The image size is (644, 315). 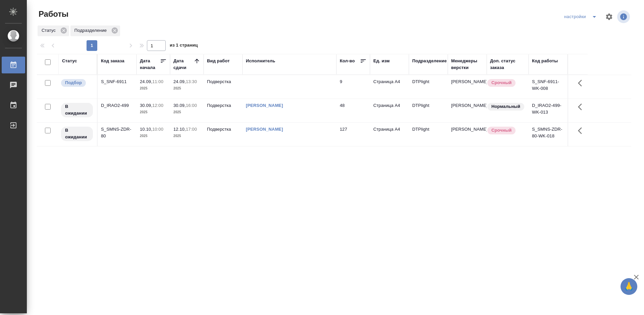 What do you see at coordinates (184, 46) in the screenshot?
I see `span: из 1 страниц` at bounding box center [184, 46].